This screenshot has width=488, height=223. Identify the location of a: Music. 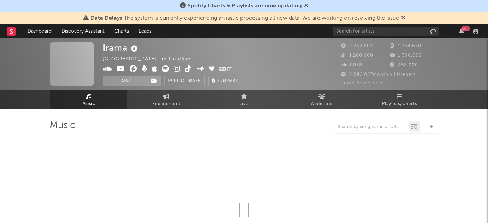
(89, 99).